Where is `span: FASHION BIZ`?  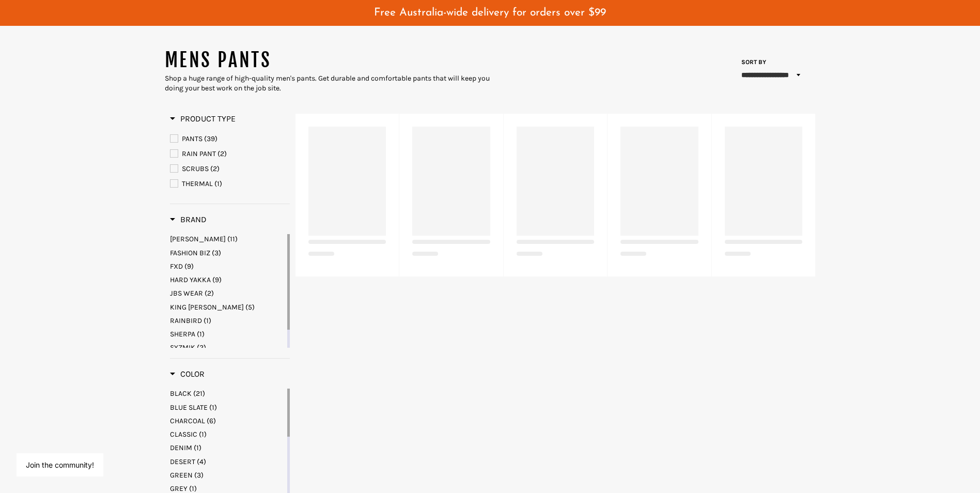
span: FASHION BIZ is located at coordinates (190, 252).